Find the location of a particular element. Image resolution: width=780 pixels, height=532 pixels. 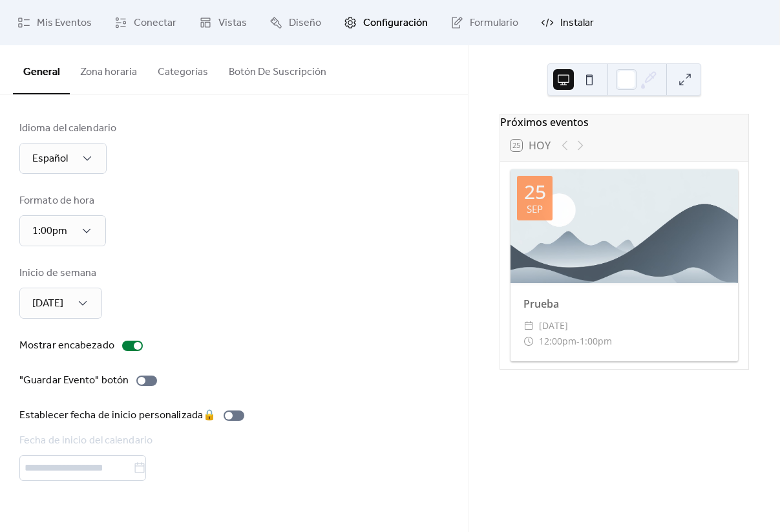

a: Conectar is located at coordinates (145, 23).